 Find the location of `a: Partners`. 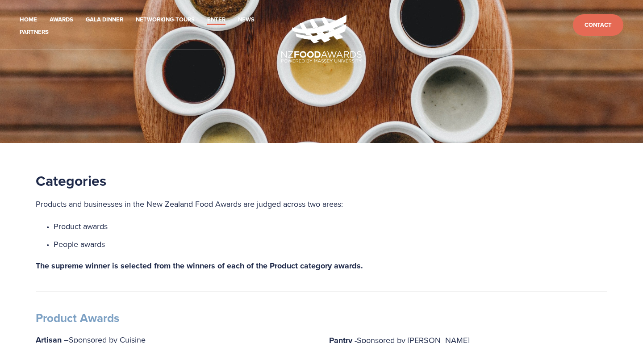

a: Partners is located at coordinates (34, 32).